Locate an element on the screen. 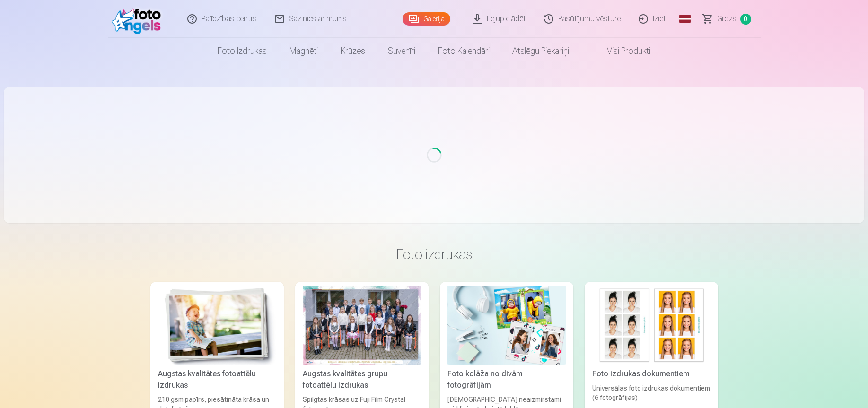  img: Augstas kvalitātes fotoattēlu izdrukas is located at coordinates (217, 325).